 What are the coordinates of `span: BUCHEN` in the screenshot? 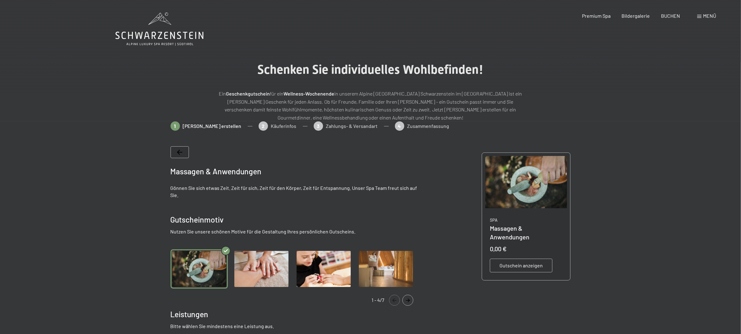 It's located at (670, 16).